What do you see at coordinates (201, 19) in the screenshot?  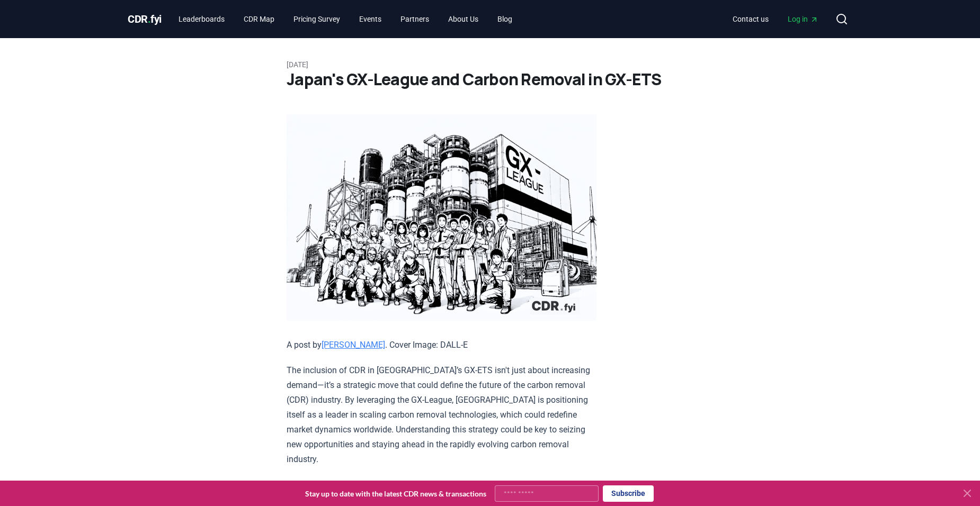 I see `a: Leaderboards` at bounding box center [201, 19].